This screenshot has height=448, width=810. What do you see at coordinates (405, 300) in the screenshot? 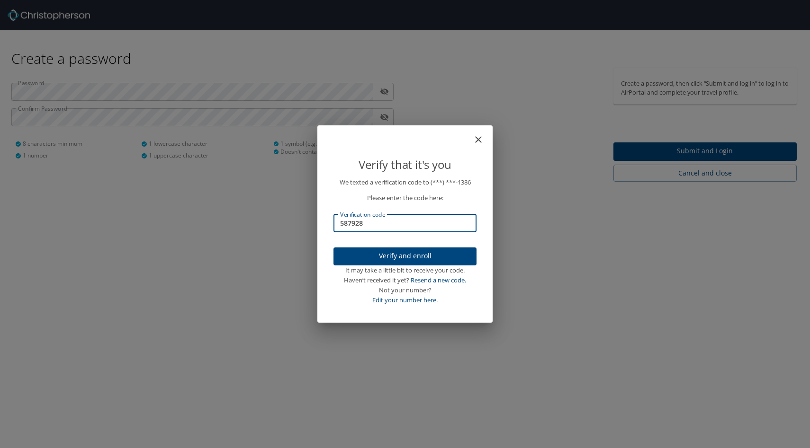
I see `a: Edit your number here.` at bounding box center [405, 300].